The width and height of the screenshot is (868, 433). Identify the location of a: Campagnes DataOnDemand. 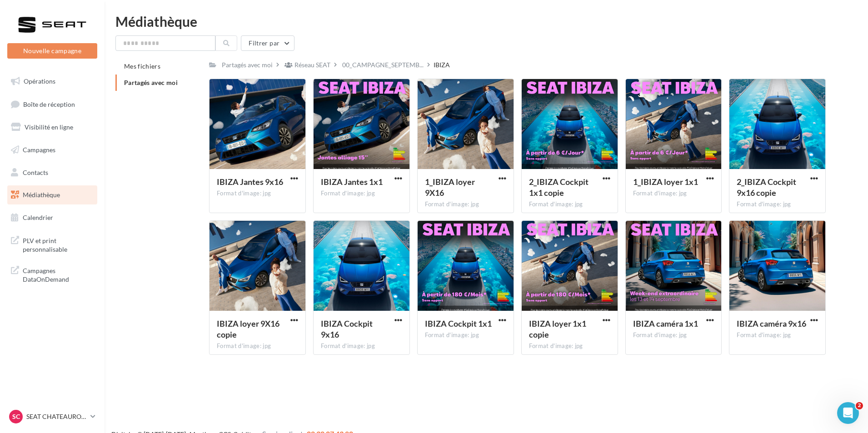
(52, 274).